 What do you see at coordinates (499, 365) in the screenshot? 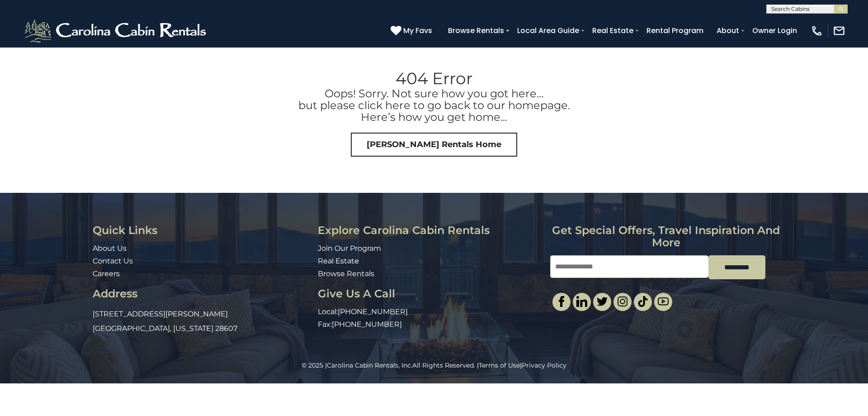
I see `a: Terms of Use` at bounding box center [499, 365].